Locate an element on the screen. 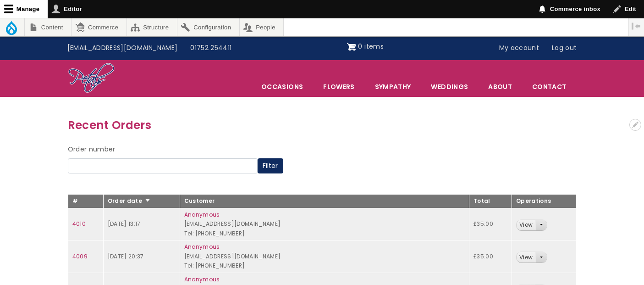  button: Vertical orientation is located at coordinates (636, 26).